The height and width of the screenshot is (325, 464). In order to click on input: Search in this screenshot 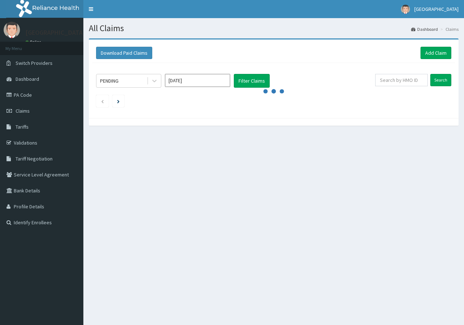, I will do `click(441, 80)`.